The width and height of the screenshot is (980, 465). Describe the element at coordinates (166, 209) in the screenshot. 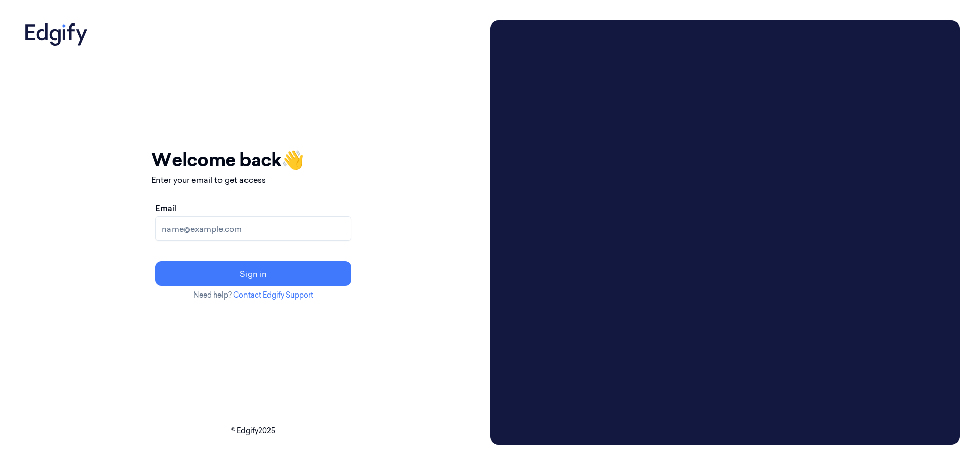

I see `label: Email` at that location.